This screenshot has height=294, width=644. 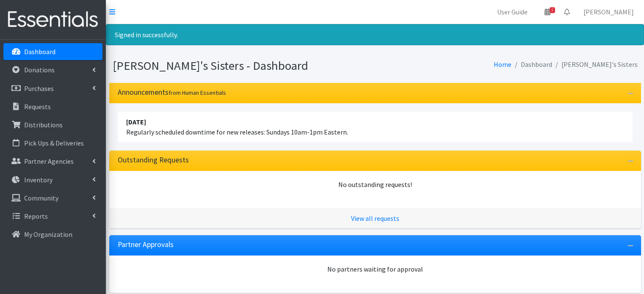 What do you see at coordinates (512, 12) in the screenshot?
I see `a: User Guide` at bounding box center [512, 12].